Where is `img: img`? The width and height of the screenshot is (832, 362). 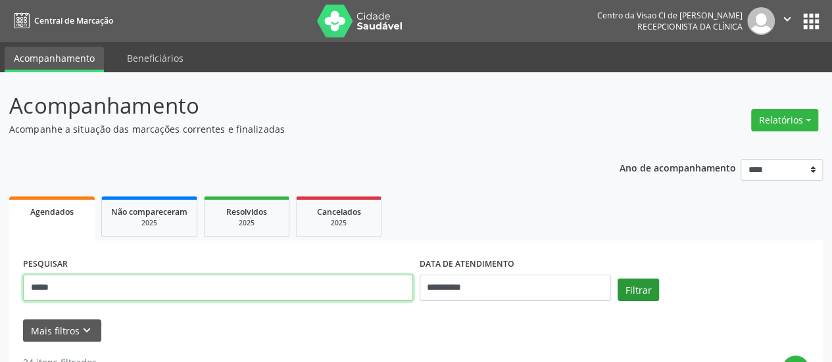 img: img is located at coordinates (761, 21).